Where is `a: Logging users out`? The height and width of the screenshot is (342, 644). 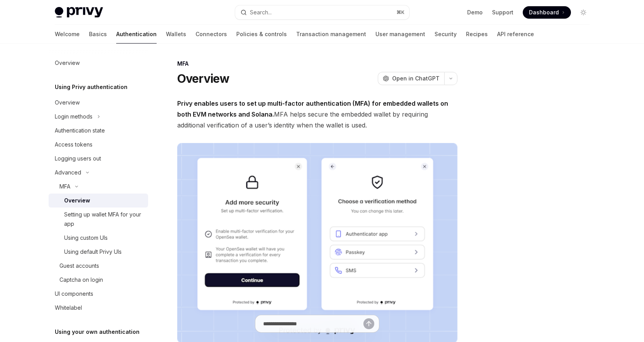 a: Logging users out is located at coordinates (99, 158).